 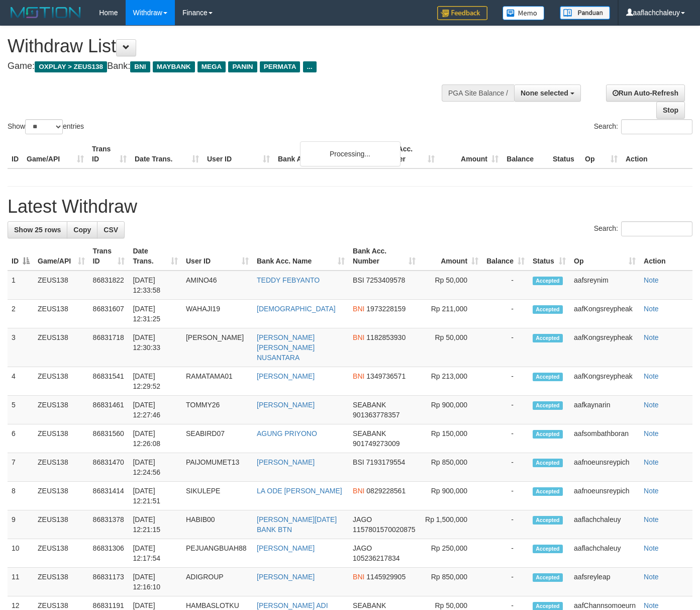 What do you see at coordinates (174, 67) in the screenshot?
I see `span: MAYBANK` at bounding box center [174, 67].